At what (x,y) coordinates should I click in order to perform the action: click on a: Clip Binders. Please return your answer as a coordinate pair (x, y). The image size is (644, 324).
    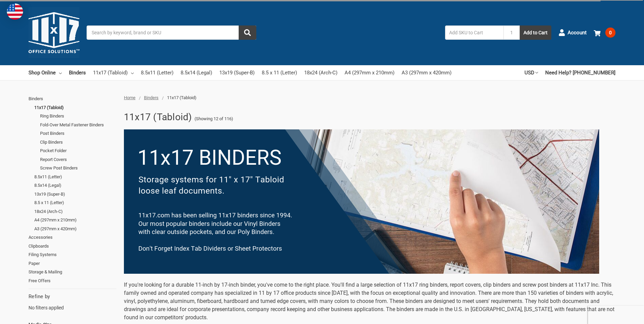
    Looking at the image, I should click on (78, 142).